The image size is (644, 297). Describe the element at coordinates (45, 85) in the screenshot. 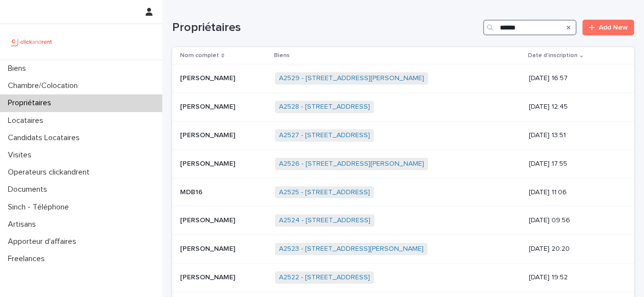

I see `p: Chambre/Colocation` at that location.